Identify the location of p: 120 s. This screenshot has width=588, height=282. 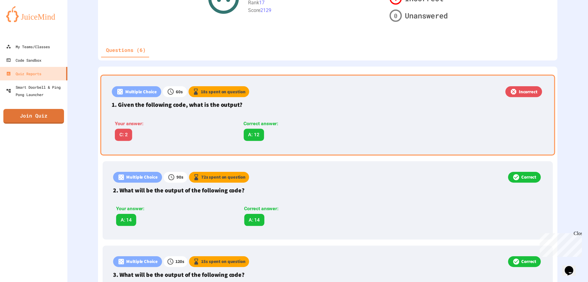
(180, 261).